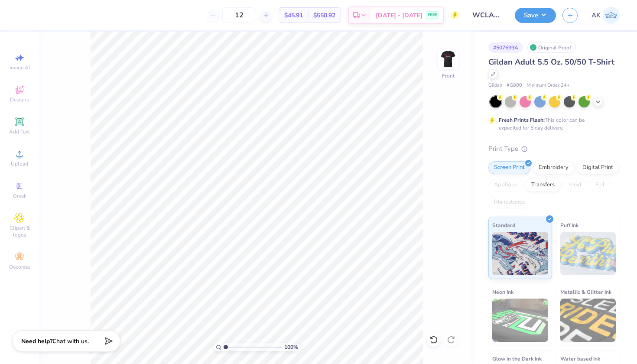 The width and height of the screenshot is (637, 364). I want to click on img: Puff Ink, so click(588, 253).